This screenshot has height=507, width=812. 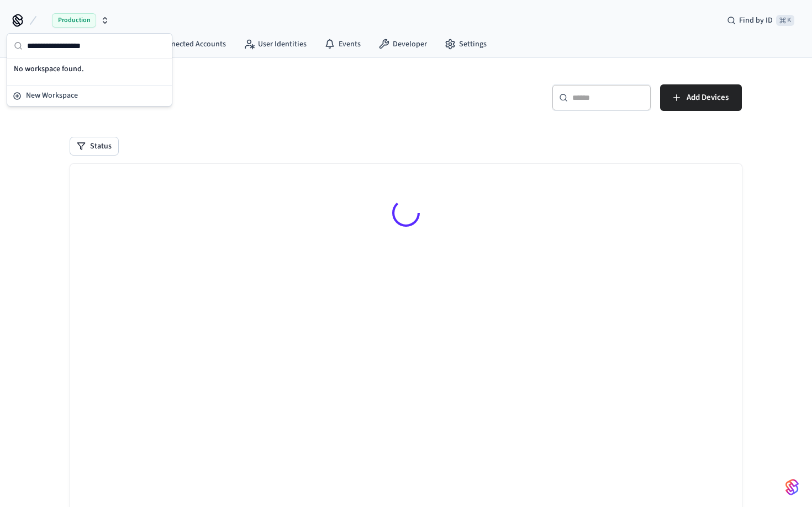 I want to click on a: Connected Accounts, so click(x=184, y=44).